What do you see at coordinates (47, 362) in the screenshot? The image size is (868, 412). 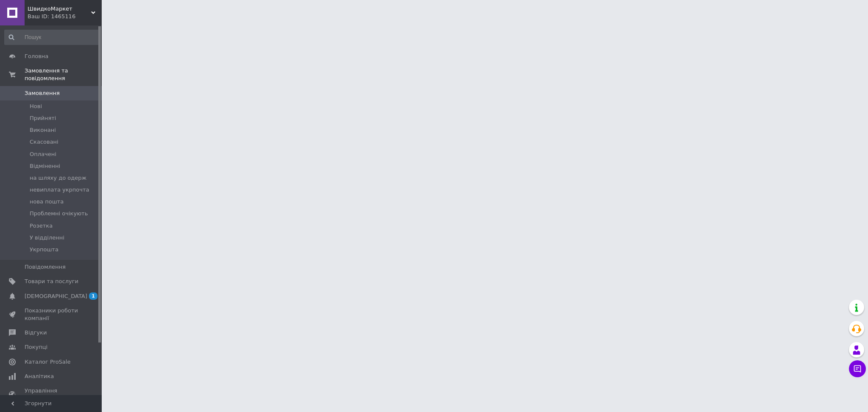 I see `span: Каталог ProSale` at bounding box center [47, 362].